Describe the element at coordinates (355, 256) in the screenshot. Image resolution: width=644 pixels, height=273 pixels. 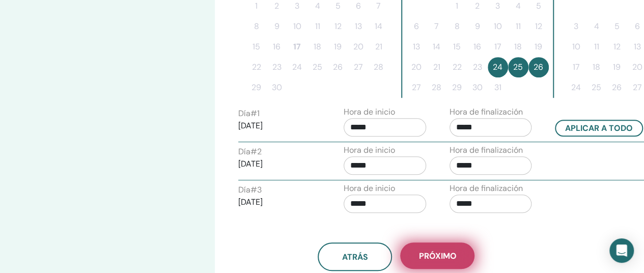
I see `span: atrás` at that location.